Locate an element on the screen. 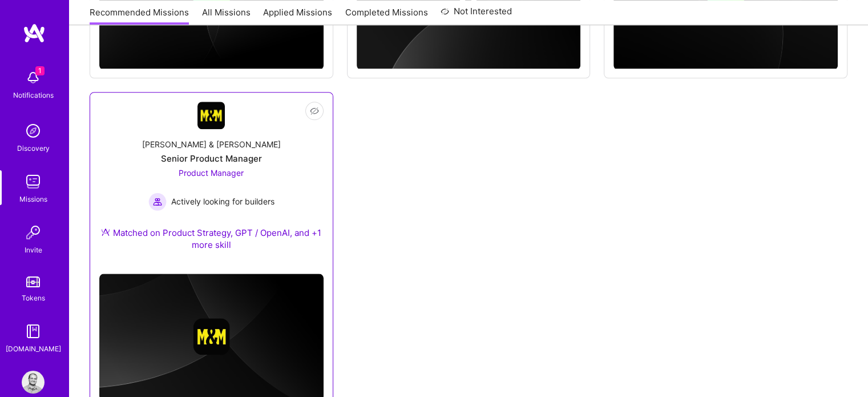 The height and width of the screenshot is (397, 868). a: All Missions is located at coordinates (226, 16).